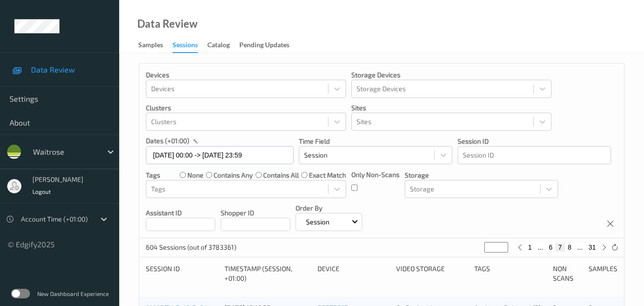  I want to click on p: Time Field, so click(376, 141).